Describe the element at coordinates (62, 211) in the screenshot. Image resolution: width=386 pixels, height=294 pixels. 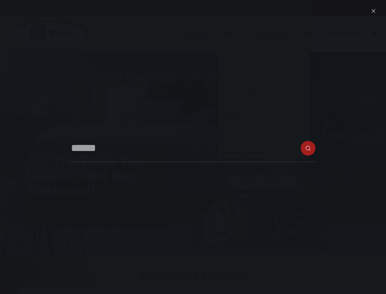
I see `span: View our Best Sellers!` at that location.